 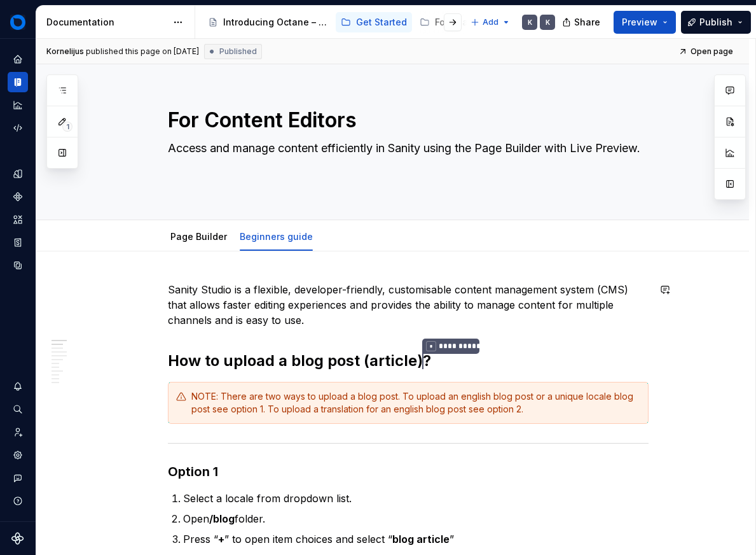 I want to click on a: Home, so click(x=18, y=59).